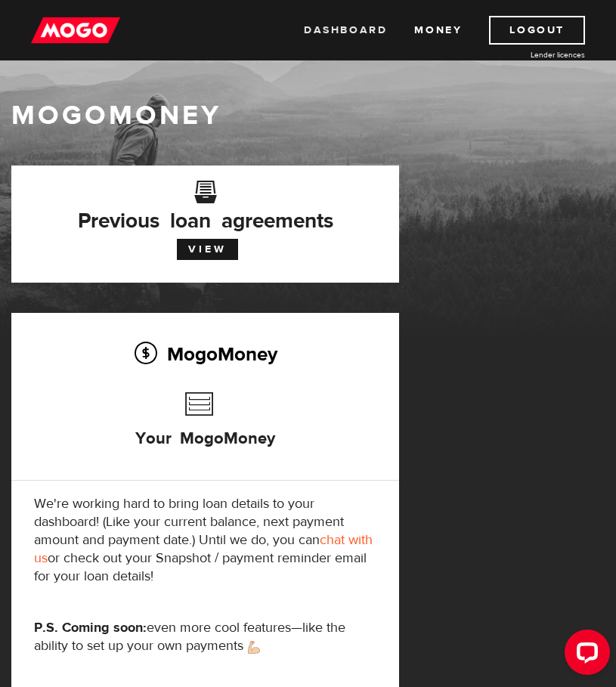 This screenshot has height=687, width=616. Describe the element at coordinates (205, 353) in the screenshot. I see `h2: MogoMoney` at that location.